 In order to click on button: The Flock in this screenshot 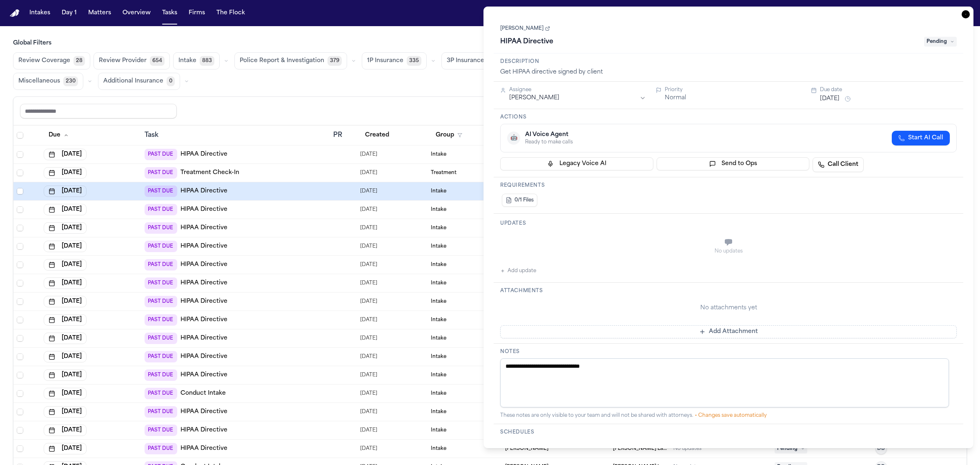, I will do `click(231, 13)`.